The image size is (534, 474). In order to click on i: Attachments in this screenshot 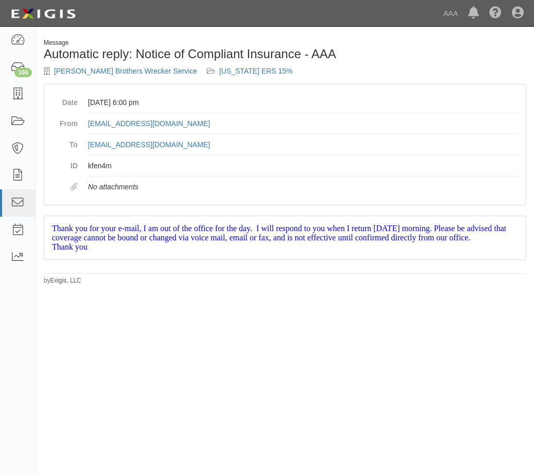, I will do `click(74, 187)`.